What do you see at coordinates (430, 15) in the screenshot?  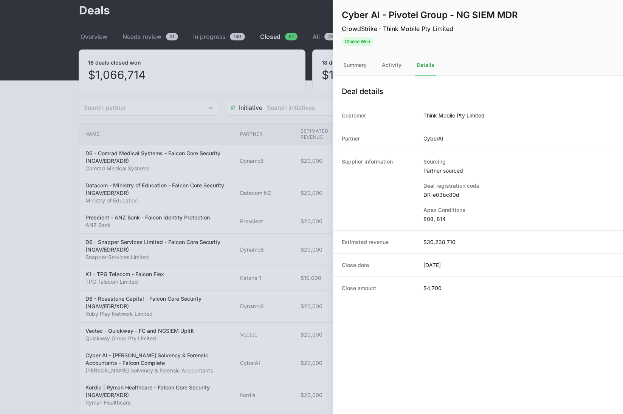 I see `h1: Cyber AI - Pivotel Group - NG SIEM MDR` at bounding box center [430, 15].